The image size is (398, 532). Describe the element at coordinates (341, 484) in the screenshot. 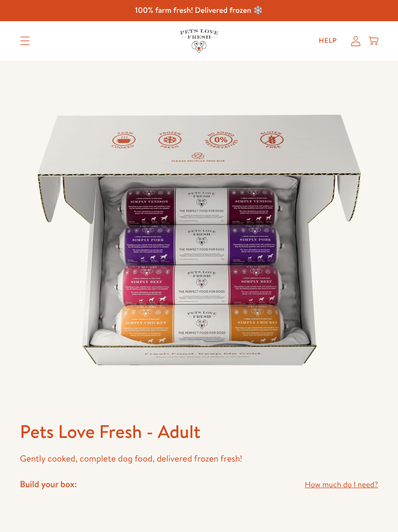

I see `a: How much do I need?` at that location.